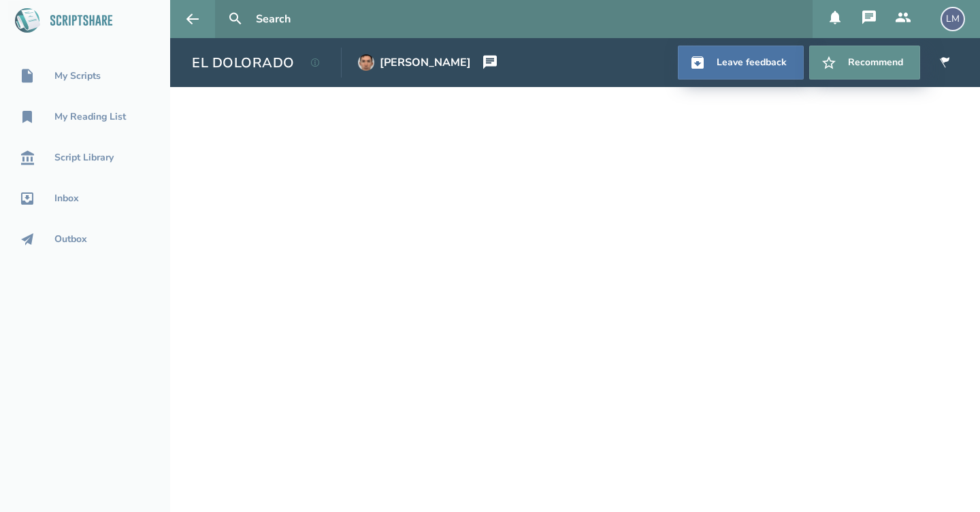 The width and height of the screenshot is (980, 512). I want to click on button: Recommend, so click(864, 63).